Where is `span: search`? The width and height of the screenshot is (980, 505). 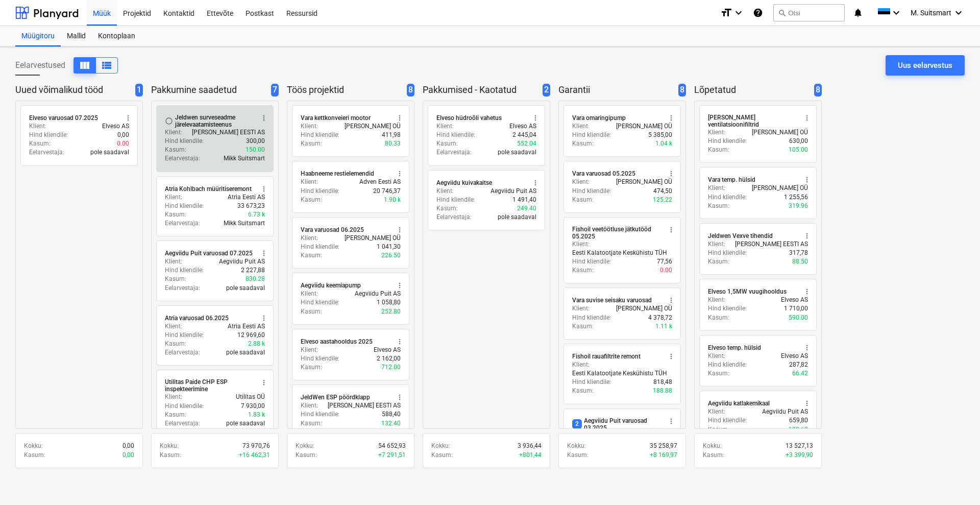
span: search is located at coordinates (782, 13).